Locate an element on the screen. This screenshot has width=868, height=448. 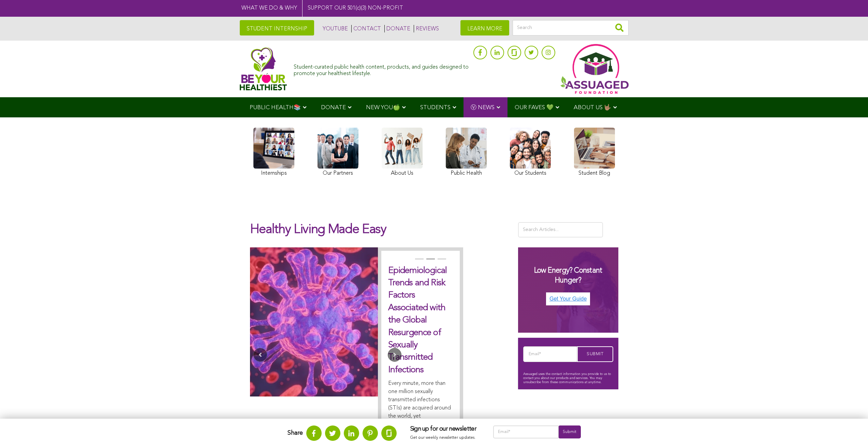
img: Assuaged App is located at coordinates (595, 69).